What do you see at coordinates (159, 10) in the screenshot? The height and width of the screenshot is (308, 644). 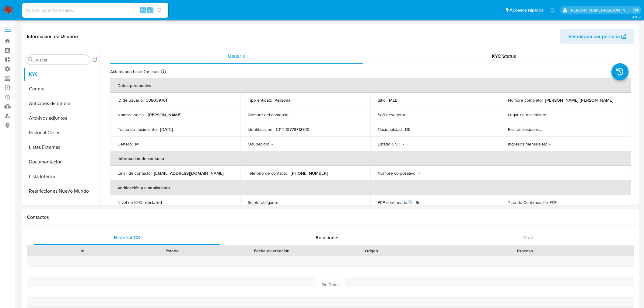 I see `button: search-icon` at bounding box center [159, 10].